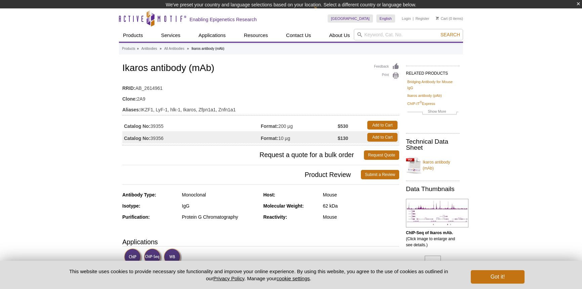  What do you see at coordinates (433, 112) in the screenshot?
I see `a: Show More` at bounding box center [433, 112].